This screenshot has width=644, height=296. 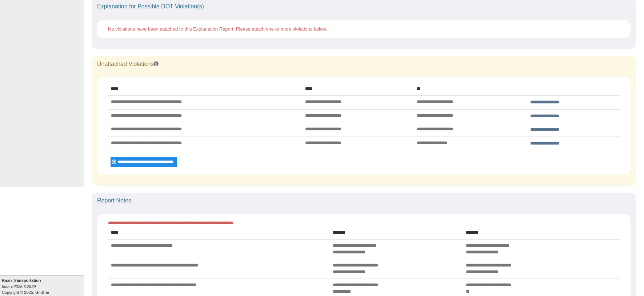 What do you see at coordinates (21, 280) in the screenshot?
I see `b: Ruan Transportation` at bounding box center [21, 280].